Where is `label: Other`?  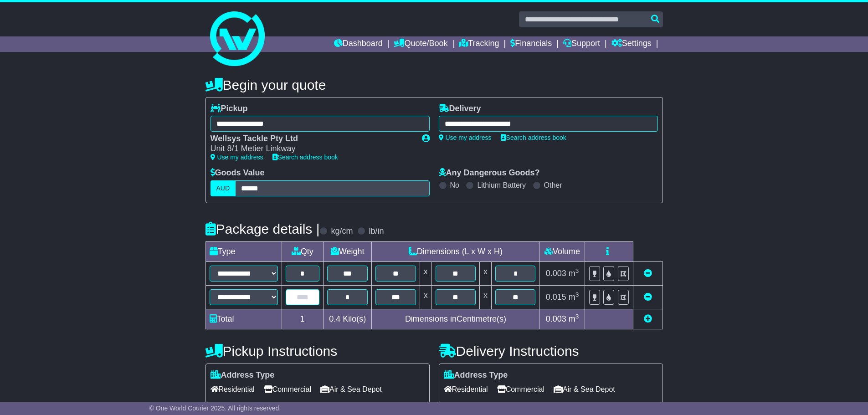 label: Other is located at coordinates (553, 185).